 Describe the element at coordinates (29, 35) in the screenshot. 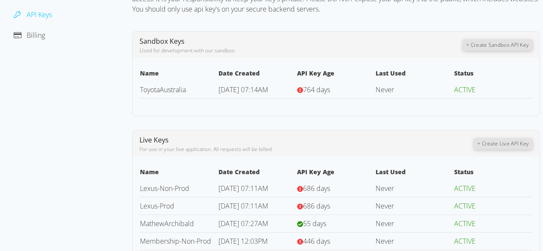

I see `a: Billing` at that location.